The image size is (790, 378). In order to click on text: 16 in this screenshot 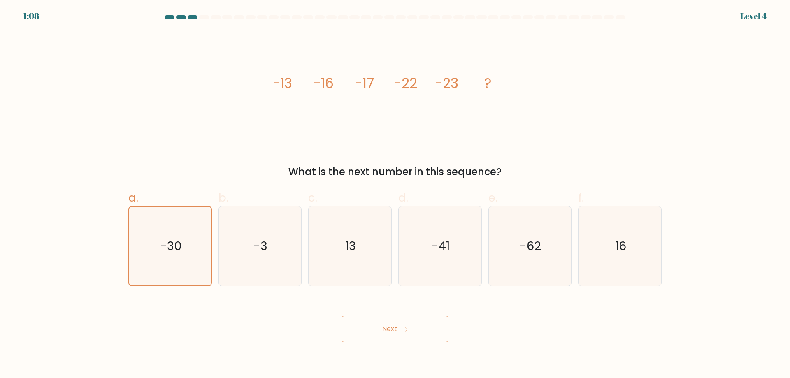, I will do `click(621, 246)`.